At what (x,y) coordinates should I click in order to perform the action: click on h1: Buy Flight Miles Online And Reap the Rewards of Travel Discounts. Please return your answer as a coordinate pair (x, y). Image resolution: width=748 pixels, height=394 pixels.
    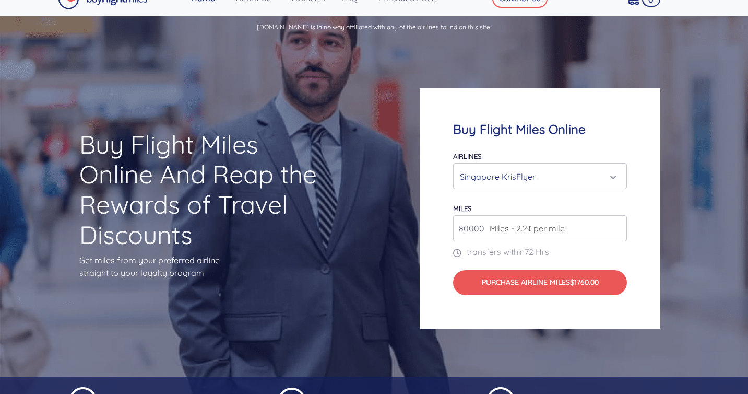
    Looking at the image, I should click on (204, 189).